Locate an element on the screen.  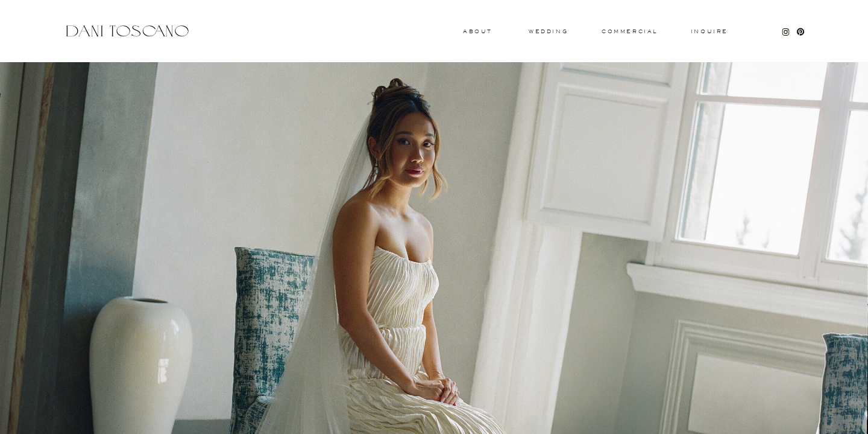
a: commercial is located at coordinates (629, 32).